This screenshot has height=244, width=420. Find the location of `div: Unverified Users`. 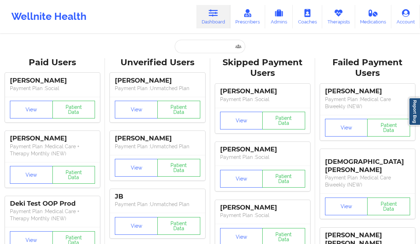

div: Unverified Users is located at coordinates (157, 62).